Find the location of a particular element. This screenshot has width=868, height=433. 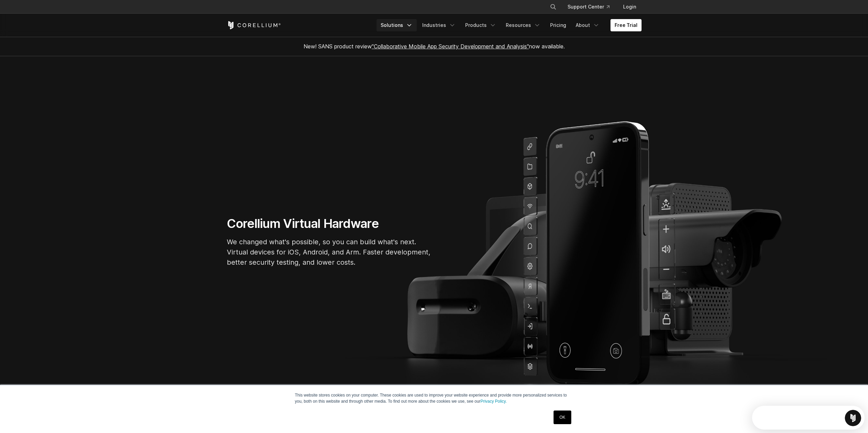

a: Resources is located at coordinates (523, 25).